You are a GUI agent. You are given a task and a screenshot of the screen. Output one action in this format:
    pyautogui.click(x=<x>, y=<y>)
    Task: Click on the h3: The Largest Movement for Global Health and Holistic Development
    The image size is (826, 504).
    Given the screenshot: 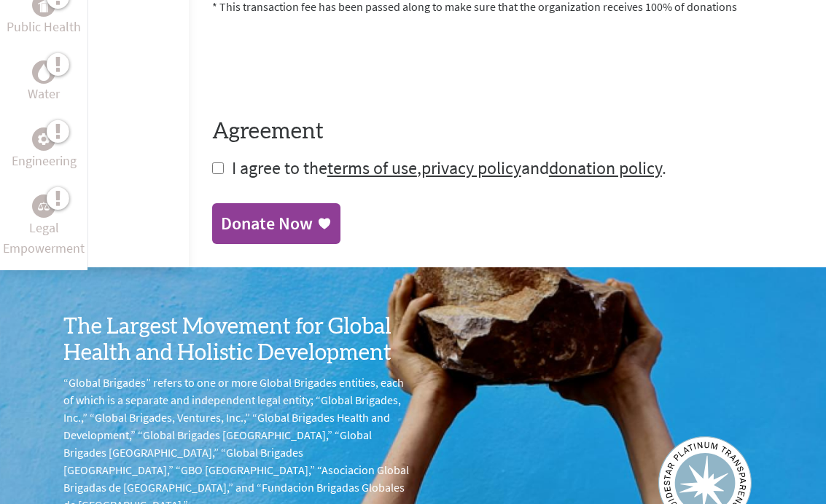 What is the action you would take?
    pyautogui.click(x=239, y=341)
    